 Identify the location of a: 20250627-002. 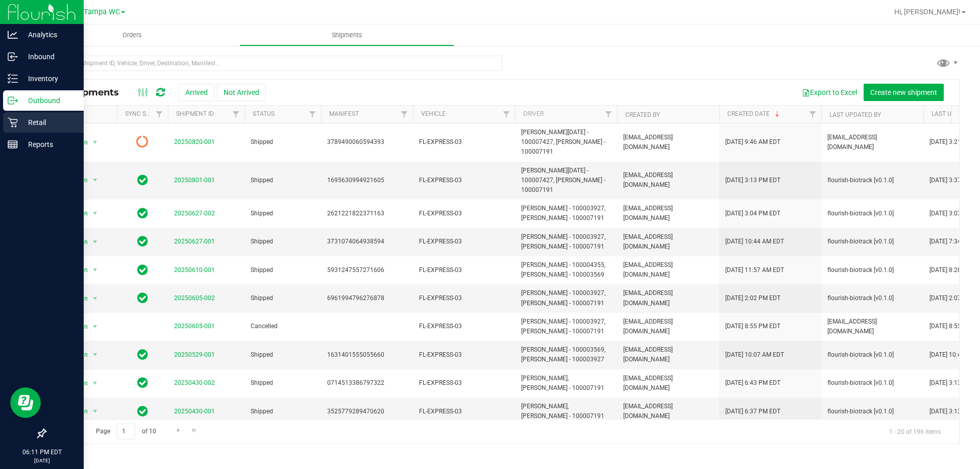
(194, 213).